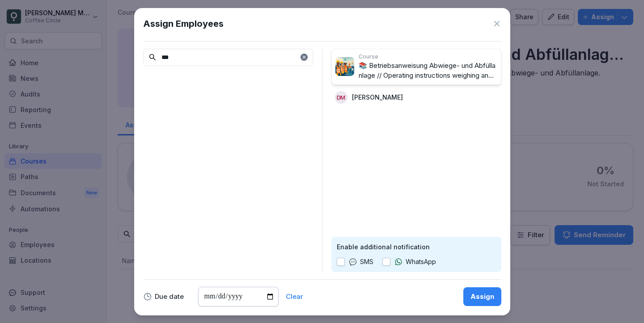 The height and width of the screenshot is (323, 644). What do you see at coordinates (295, 297) in the screenshot?
I see `button: Clear` at bounding box center [295, 297].